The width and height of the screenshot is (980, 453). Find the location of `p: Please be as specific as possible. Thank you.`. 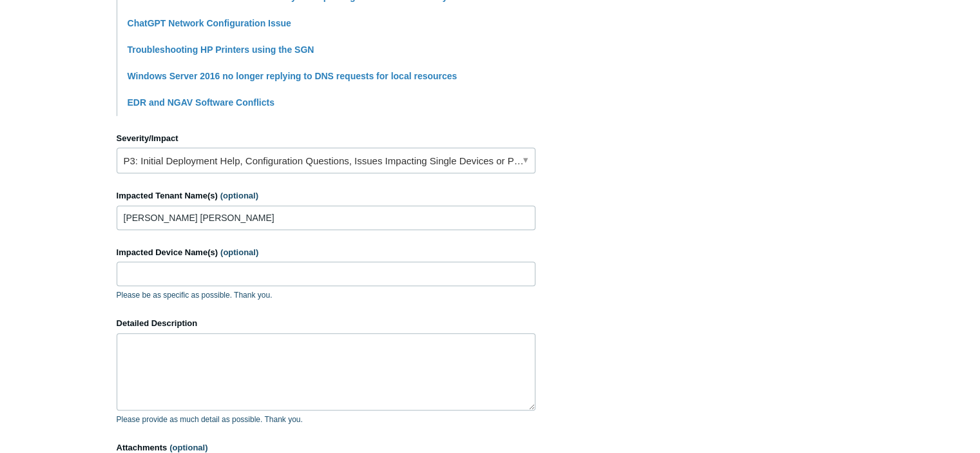

p: Please be as specific as possible. Thank you. is located at coordinates (326, 295).